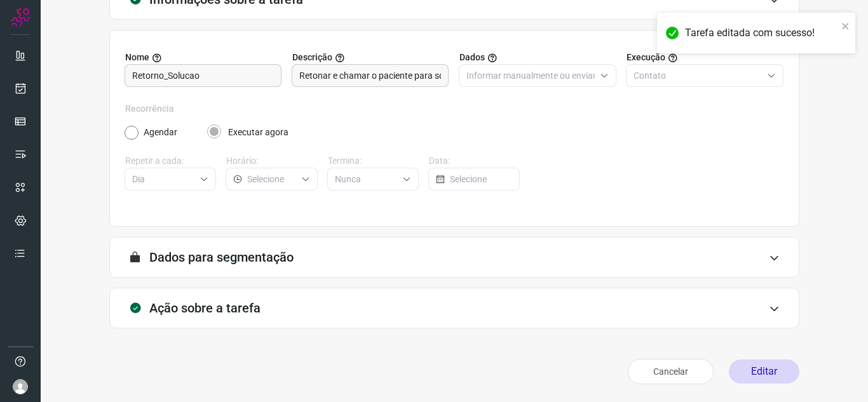 This screenshot has width=868, height=402. Describe the element at coordinates (20, 17) in the screenshot. I see `img: Logo` at that location.